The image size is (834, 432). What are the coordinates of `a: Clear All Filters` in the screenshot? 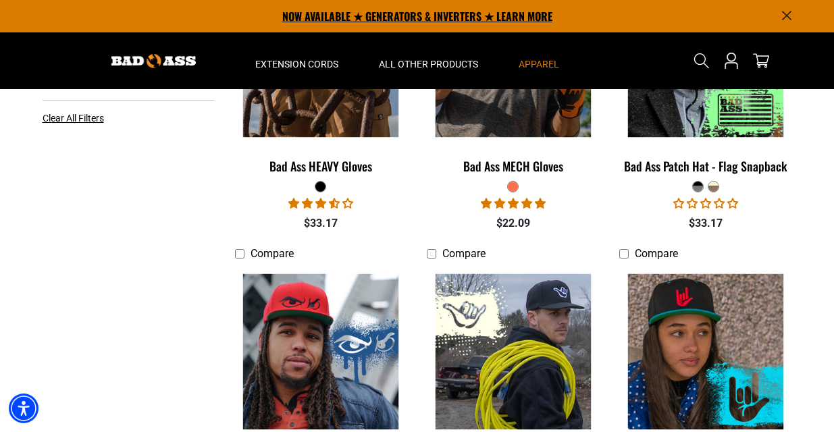 It's located at (76, 118).